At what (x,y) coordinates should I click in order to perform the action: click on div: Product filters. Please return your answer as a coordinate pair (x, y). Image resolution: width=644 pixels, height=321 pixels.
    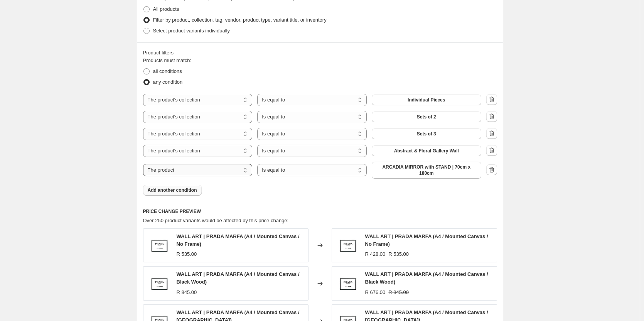
    Looking at the image, I should click on (320, 53).